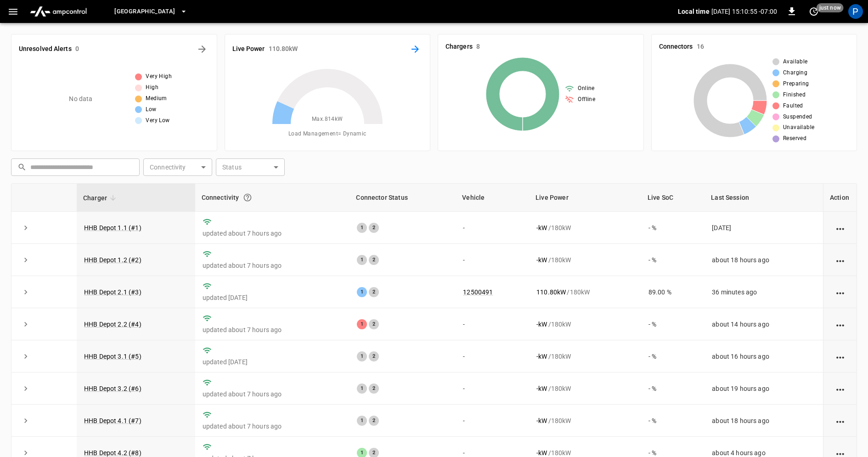  What do you see at coordinates (248, 49) in the screenshot?
I see `h6: Live Power` at bounding box center [248, 49].